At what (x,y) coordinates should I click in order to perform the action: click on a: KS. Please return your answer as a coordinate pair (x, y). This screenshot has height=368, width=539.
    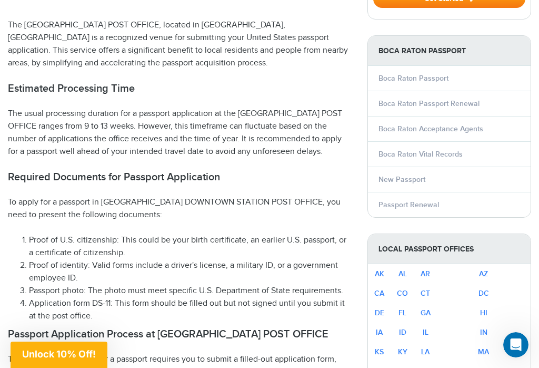
    Looking at the image, I should click on (379, 351).